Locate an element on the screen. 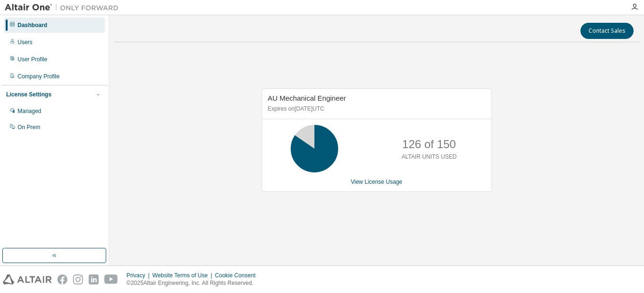 This screenshot has height=293, width=644. img: altair_logo.svg is located at coordinates (27, 279).